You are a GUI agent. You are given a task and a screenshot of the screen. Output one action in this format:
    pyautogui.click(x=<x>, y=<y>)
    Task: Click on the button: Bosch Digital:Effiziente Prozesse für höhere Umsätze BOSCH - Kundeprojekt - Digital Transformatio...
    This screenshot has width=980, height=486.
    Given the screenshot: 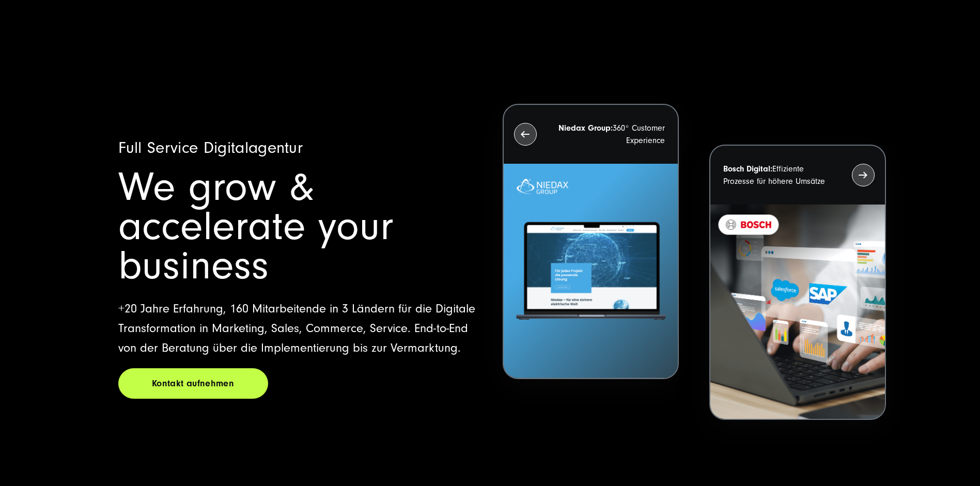 What is the action you would take?
    pyautogui.click(x=797, y=282)
    